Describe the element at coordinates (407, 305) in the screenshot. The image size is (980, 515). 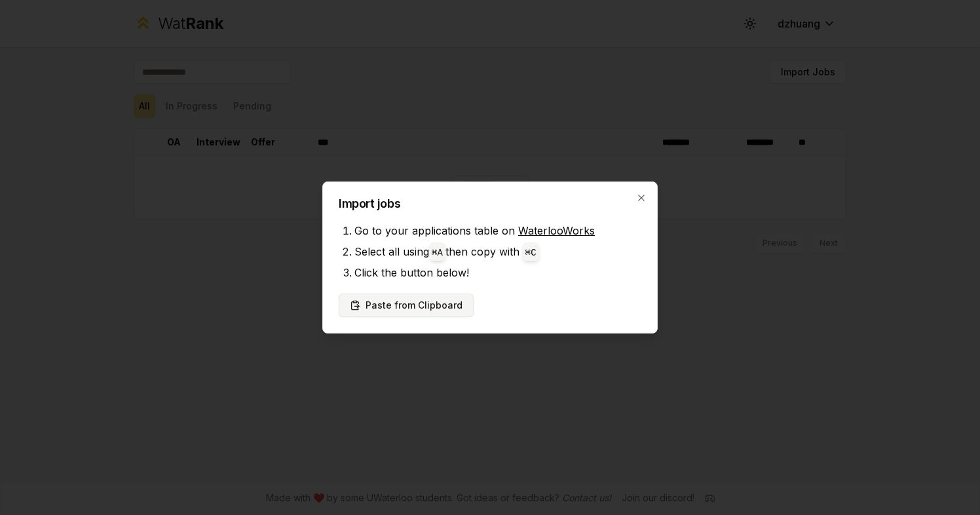
I see `button: Paste from Clipboard` at that location.